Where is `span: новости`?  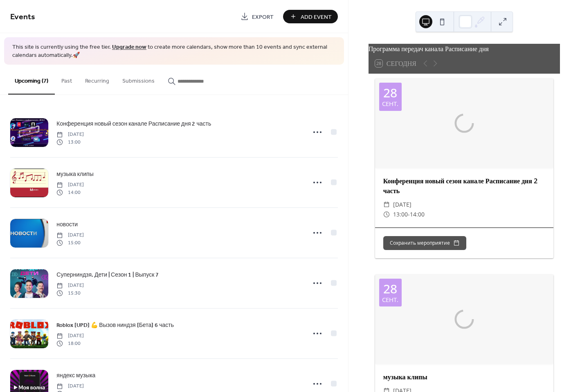 span: новости is located at coordinates (67, 225).